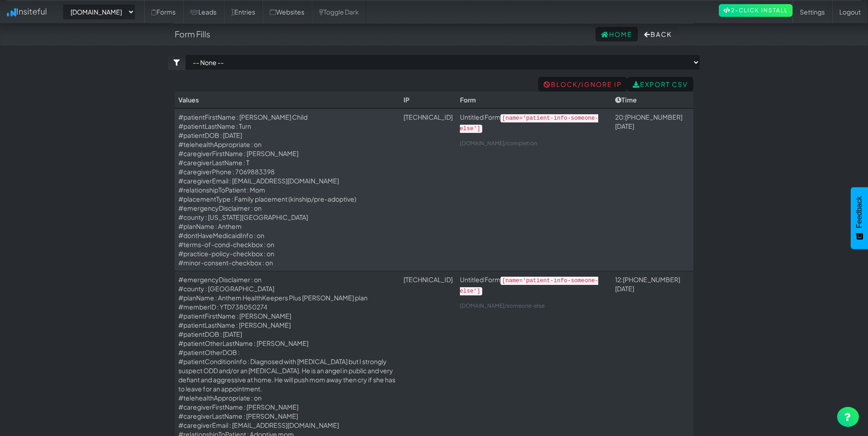 Image resolution: width=868 pixels, height=436 pixels. Describe the element at coordinates (583, 84) in the screenshot. I see `a: Block/Ignore IP` at that location.